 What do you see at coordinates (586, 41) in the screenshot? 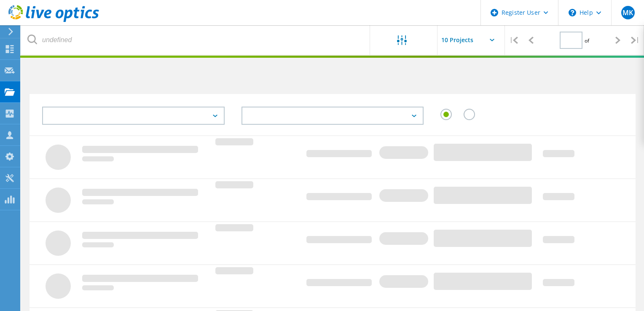
I see `span: of` at bounding box center [586, 41].